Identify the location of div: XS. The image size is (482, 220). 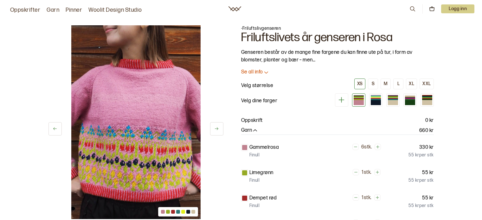
(360, 84).